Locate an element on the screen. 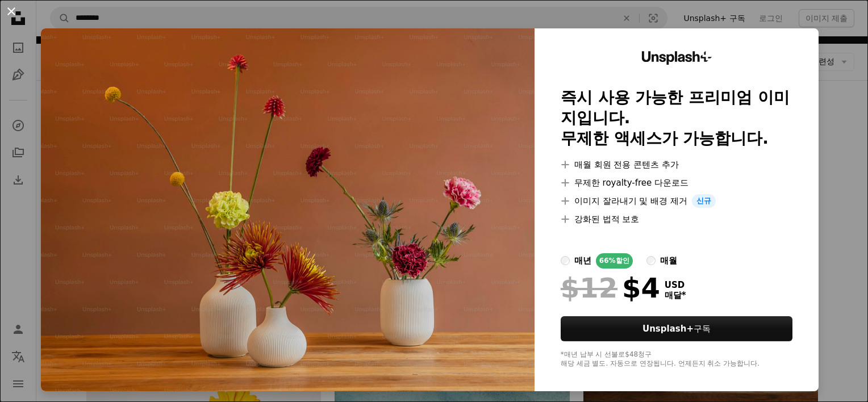  h2: 즉시 사용 가능한 프리미엄 이미지입니다. 무제한 액세스가 가능합니다. is located at coordinates (677, 118).